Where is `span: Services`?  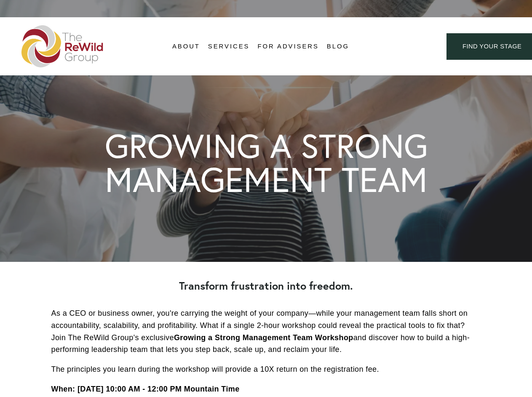
span: Services is located at coordinates (229, 46).